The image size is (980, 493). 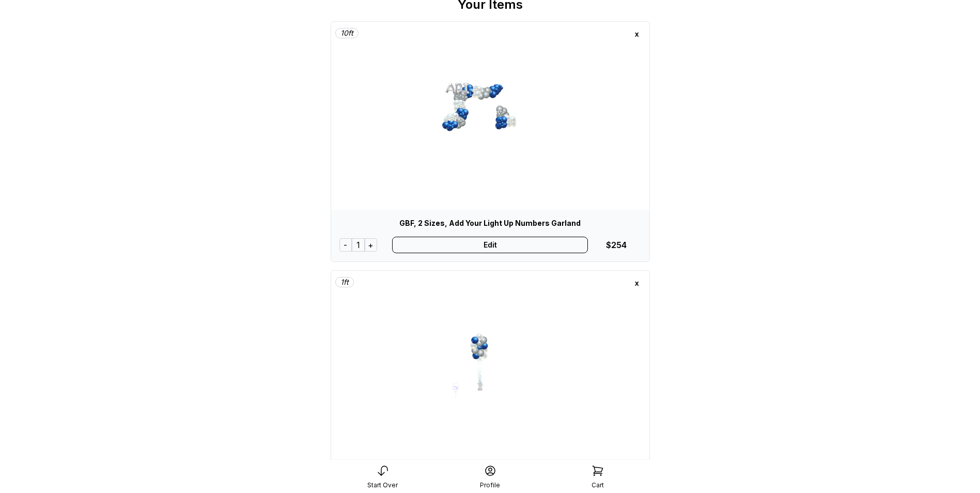 I want to click on div: 1 ft, so click(x=345, y=282).